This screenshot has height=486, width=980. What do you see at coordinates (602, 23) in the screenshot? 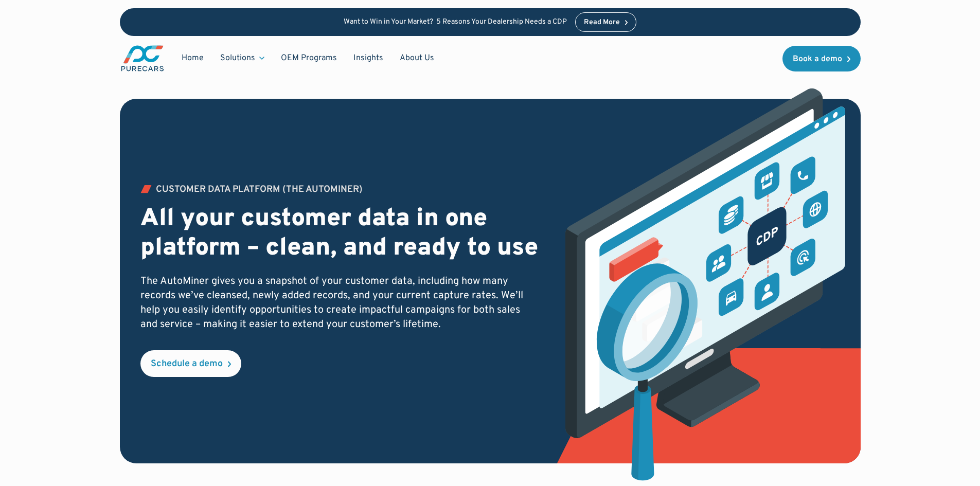
I see `div: Read More` at bounding box center [602, 23].